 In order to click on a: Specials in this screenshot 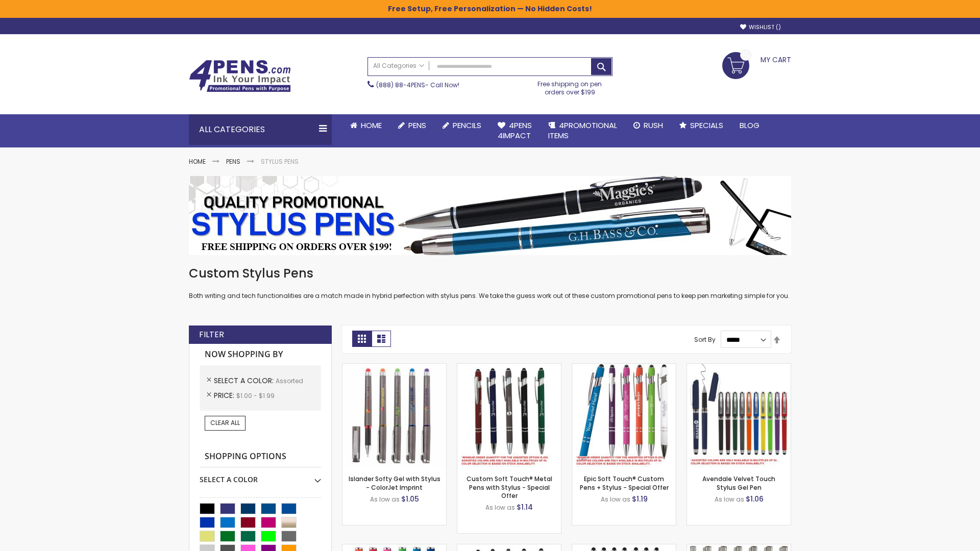, I will do `click(701, 126)`.